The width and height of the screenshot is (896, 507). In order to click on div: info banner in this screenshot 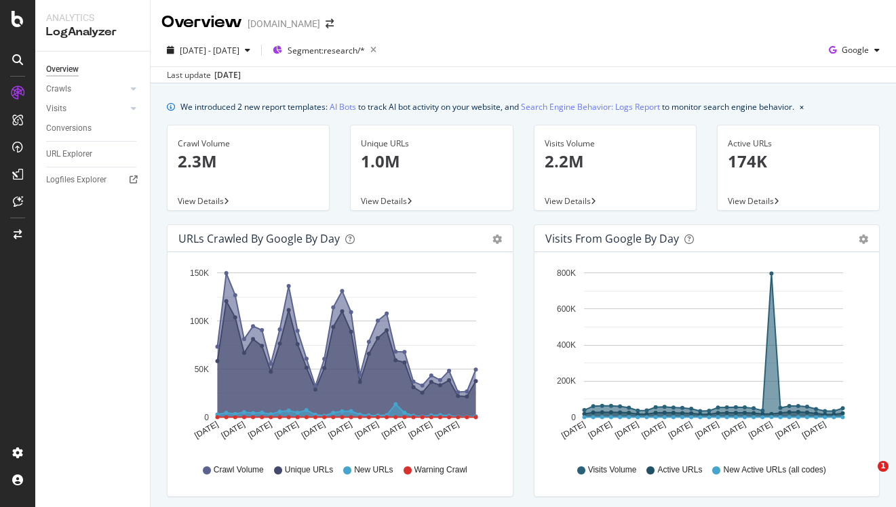, I will do `click(523, 106)`.